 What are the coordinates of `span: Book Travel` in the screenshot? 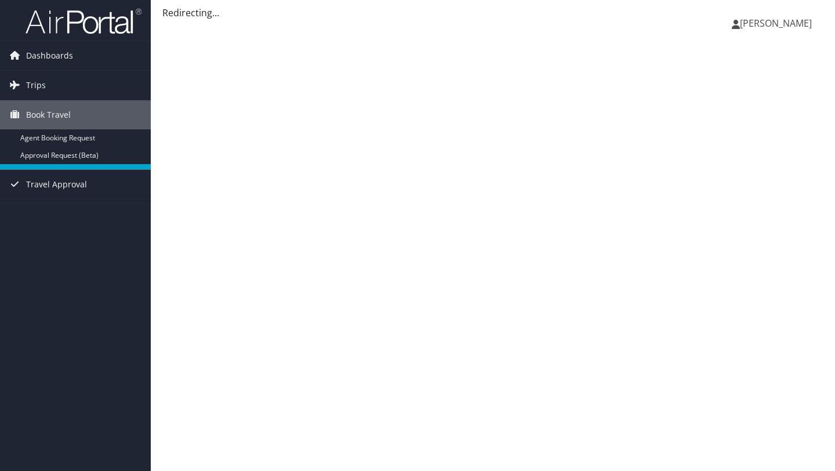 It's located at (48, 115).